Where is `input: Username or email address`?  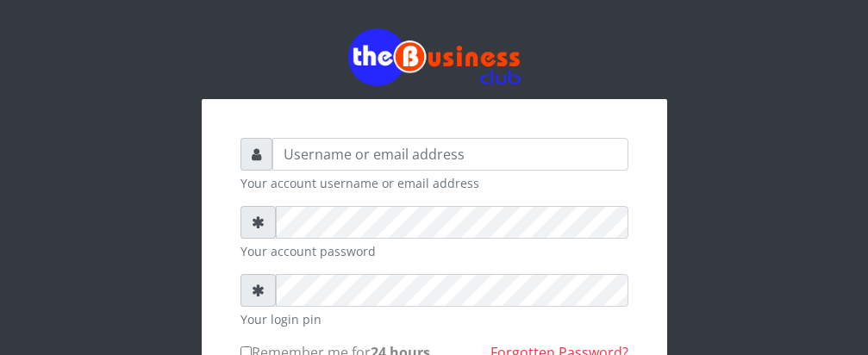
input: Username or email address is located at coordinates (450, 154).